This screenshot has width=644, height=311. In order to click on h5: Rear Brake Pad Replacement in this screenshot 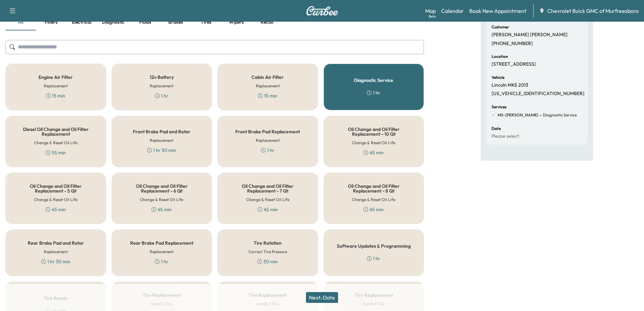, I will do `click(161, 243)`.